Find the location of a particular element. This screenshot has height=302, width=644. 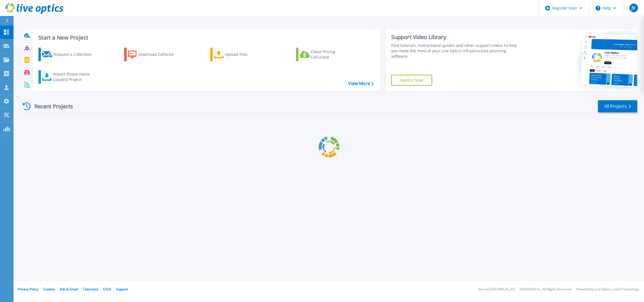

a: View More is located at coordinates (361, 84).